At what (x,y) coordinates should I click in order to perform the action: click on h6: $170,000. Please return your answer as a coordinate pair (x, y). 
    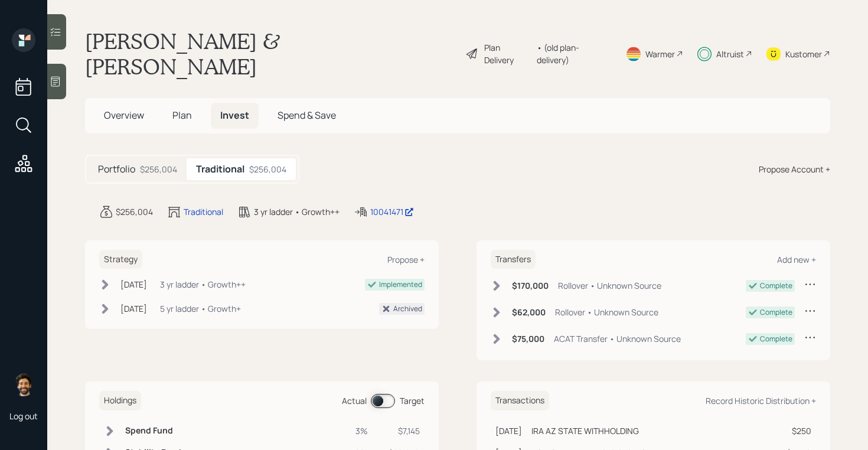
    Looking at the image, I should click on (530, 286).